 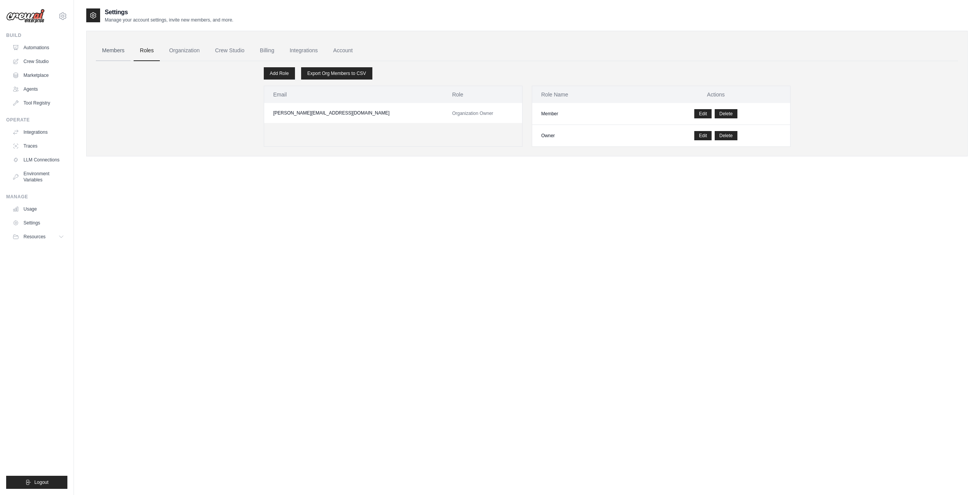 What do you see at coordinates (716, 95) in the screenshot?
I see `th: Actions` at bounding box center [716, 95].